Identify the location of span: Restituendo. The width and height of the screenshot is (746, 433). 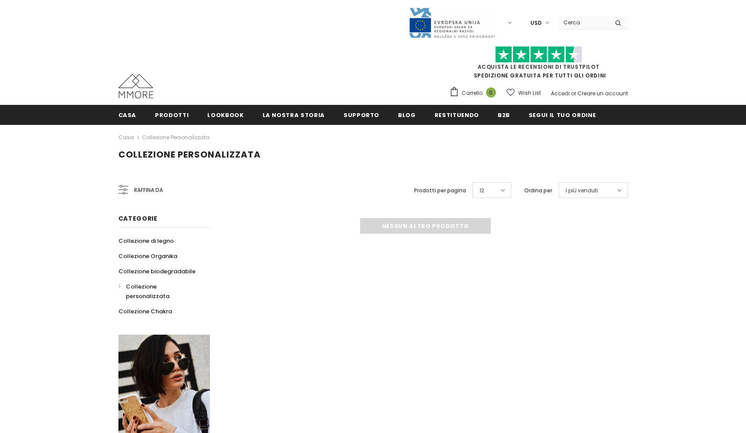
(457, 115).